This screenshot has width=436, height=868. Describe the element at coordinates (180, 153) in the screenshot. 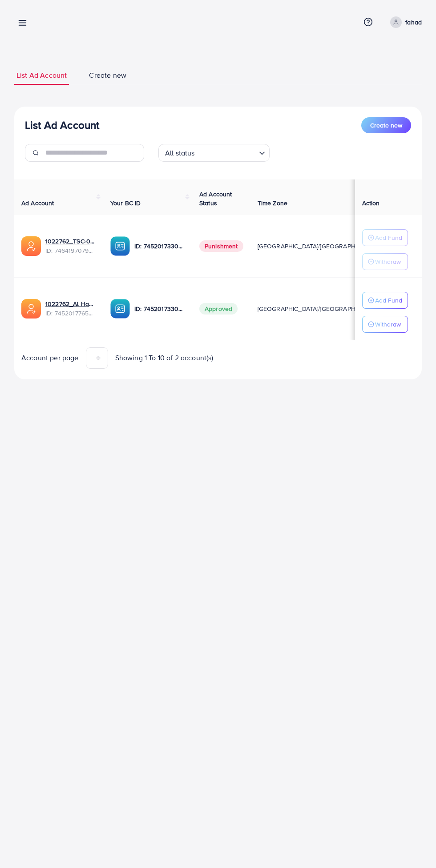

I see `span: All status` at that location.